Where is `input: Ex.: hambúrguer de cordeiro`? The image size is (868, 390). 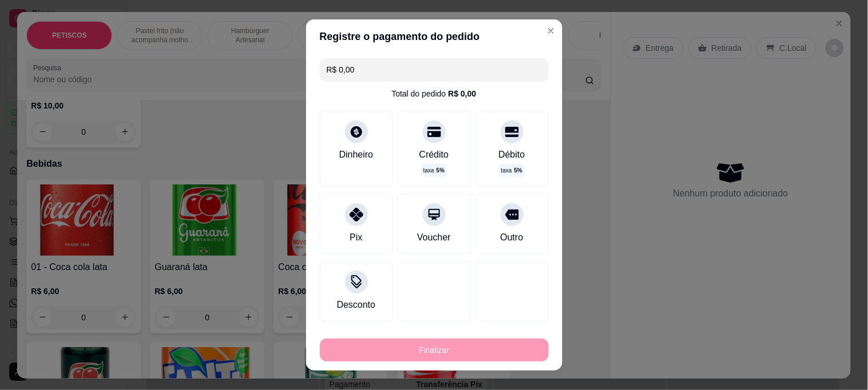
input: Ex.: hambúrguer de cordeiro is located at coordinates (434, 70).